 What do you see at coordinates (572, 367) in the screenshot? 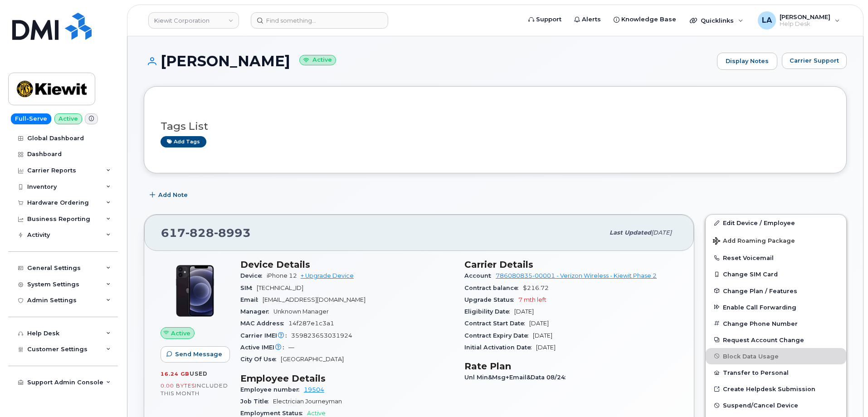
I see `h3: Rate Plan` at bounding box center [572, 367].